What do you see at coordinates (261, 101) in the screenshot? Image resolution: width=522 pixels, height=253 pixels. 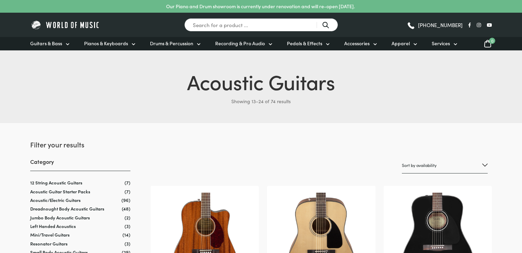 I see `p: Showing 13–24 of 74 results` at bounding box center [261, 101].